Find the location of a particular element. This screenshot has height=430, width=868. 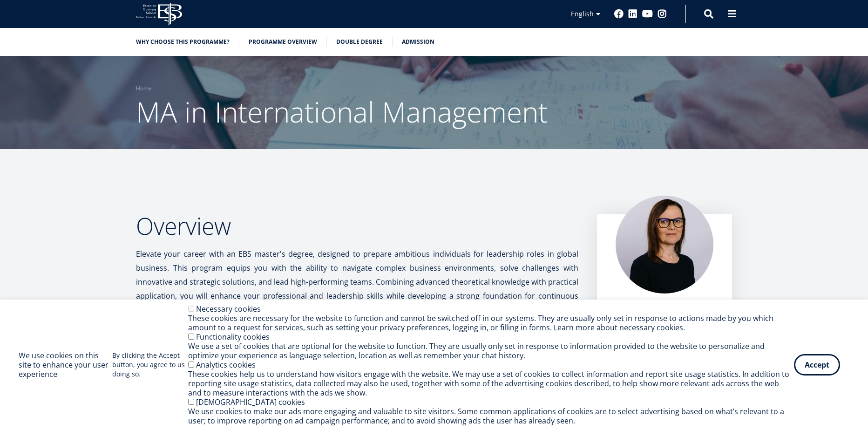

a: Linkedin is located at coordinates (633, 14).